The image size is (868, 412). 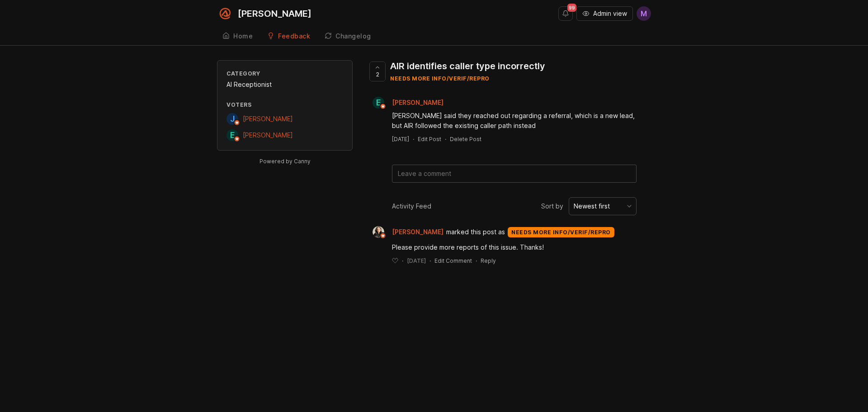 What do you see at coordinates (572, 8) in the screenshot?
I see `span: 99` at bounding box center [572, 8].